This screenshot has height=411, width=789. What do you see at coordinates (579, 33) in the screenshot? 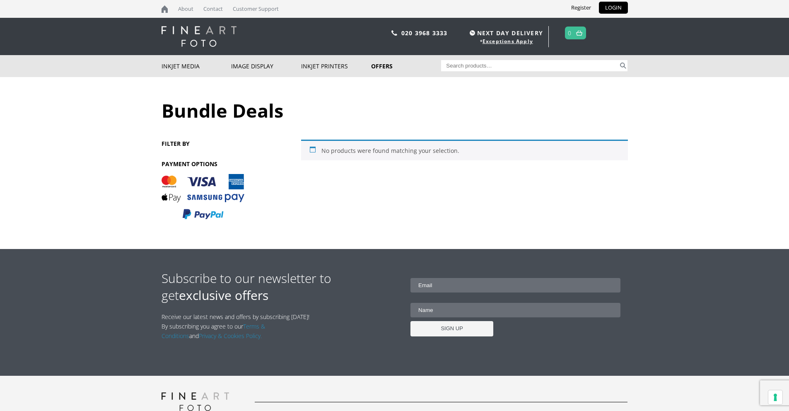
I see `img: basket.svg` at bounding box center [579, 33].